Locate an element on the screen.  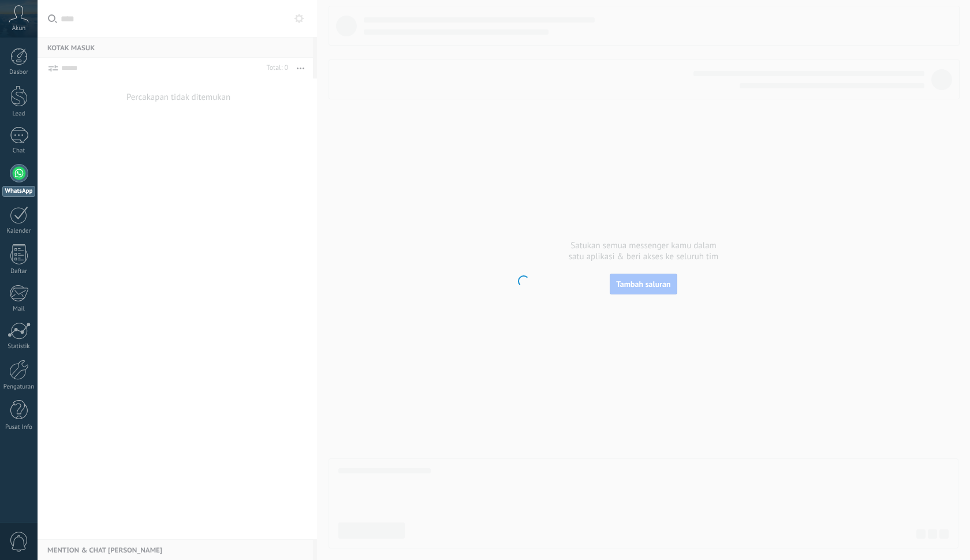
div: Lead is located at coordinates (19, 114).